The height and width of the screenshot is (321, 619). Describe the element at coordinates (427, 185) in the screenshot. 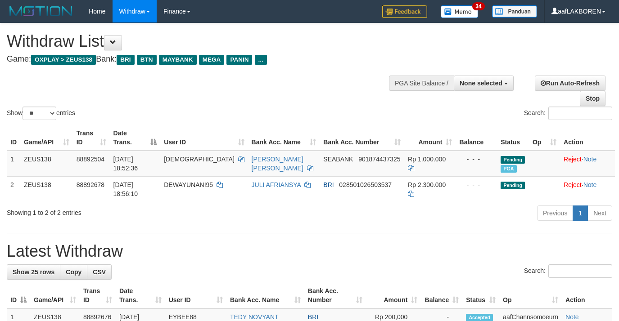

I see `span: Rp 2.300.000` at that location.